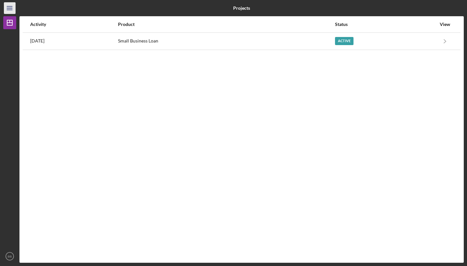 This screenshot has width=467, height=266. What do you see at coordinates (226, 41) in the screenshot?
I see `div: Small Business Loan` at bounding box center [226, 41].